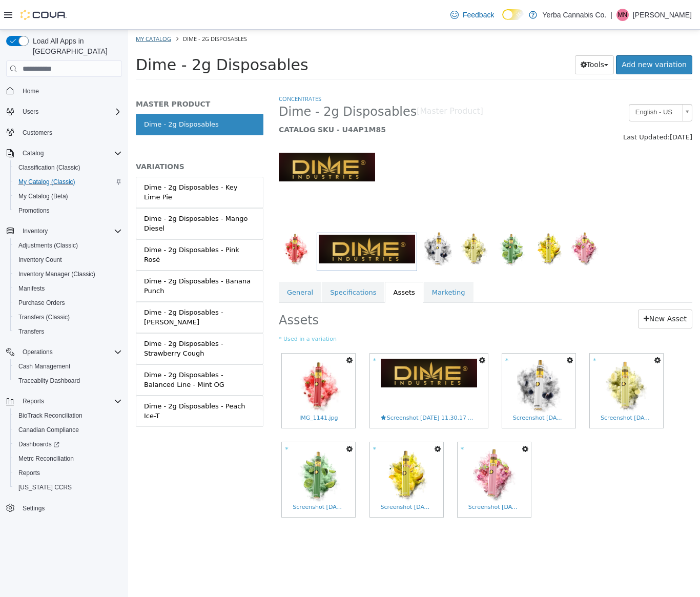  What do you see at coordinates (68, 381) in the screenshot?
I see `span: Traceabilty Dashboard` at bounding box center [68, 381].